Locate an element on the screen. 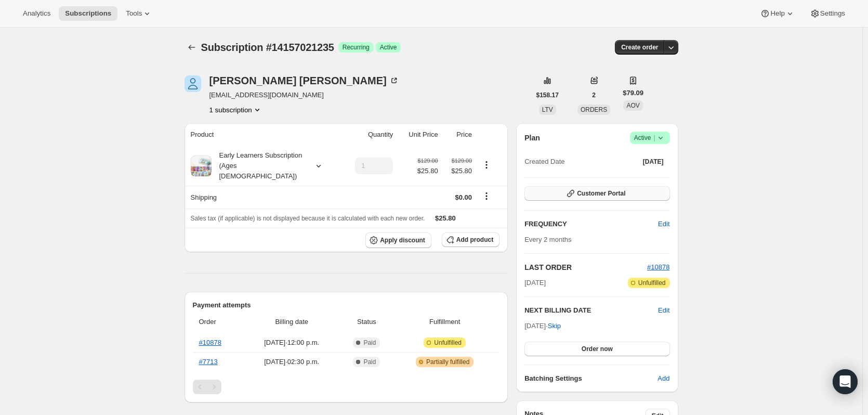 The height and width of the screenshot is (415, 868). button: $158.17 is located at coordinates (547, 95).